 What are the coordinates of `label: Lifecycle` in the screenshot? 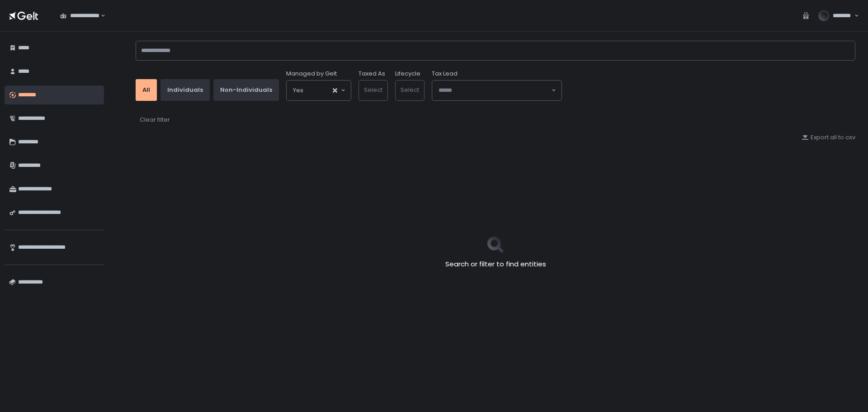 It's located at (408, 74).